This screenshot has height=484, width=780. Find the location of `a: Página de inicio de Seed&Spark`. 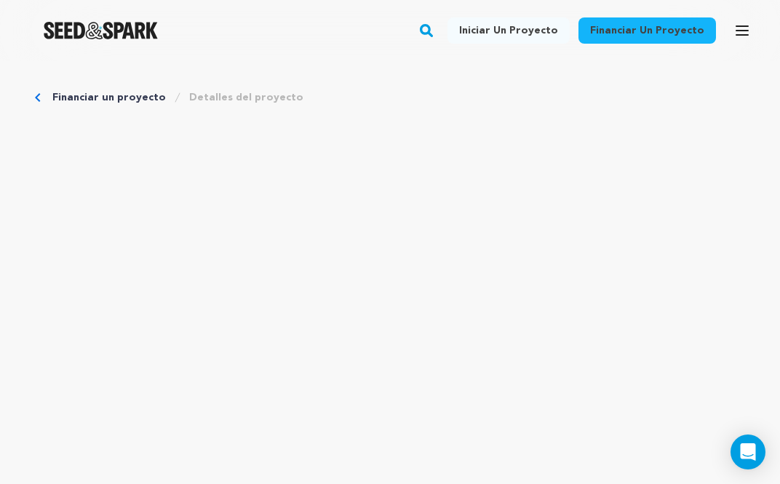

a: Página de inicio de Seed&Spark is located at coordinates (100, 31).